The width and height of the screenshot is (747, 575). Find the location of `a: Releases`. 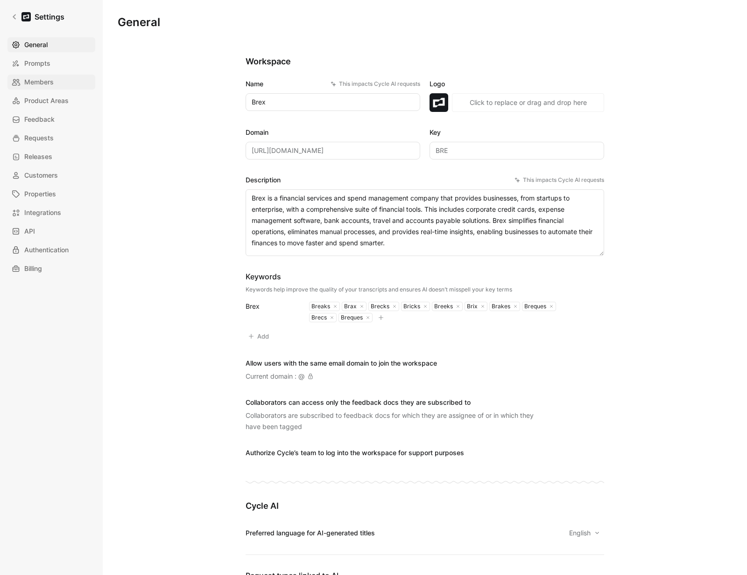

a: Releases is located at coordinates (51, 157).